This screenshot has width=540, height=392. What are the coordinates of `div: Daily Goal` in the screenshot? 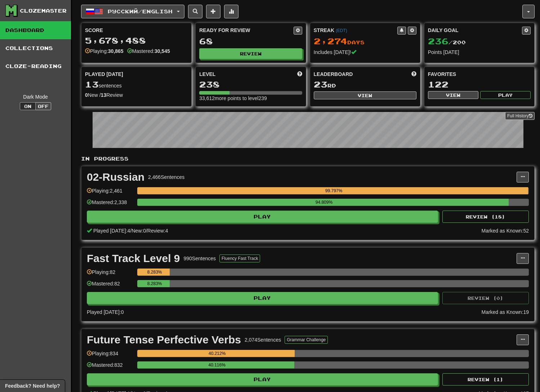 It's located at (475, 31).